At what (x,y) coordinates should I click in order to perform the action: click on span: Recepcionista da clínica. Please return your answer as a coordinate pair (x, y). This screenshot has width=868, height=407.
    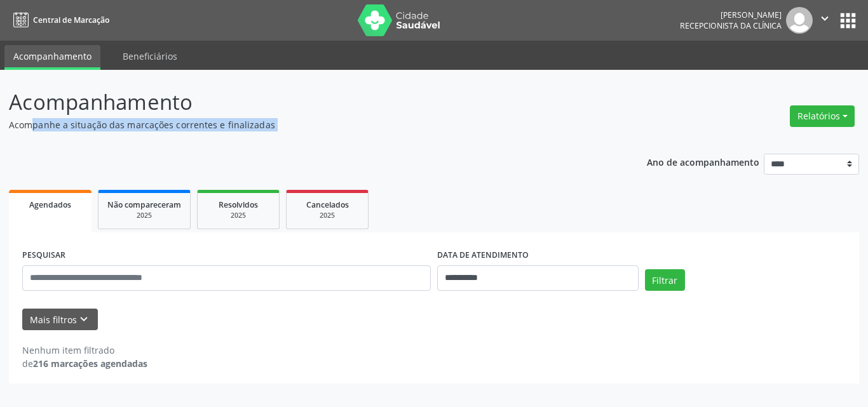
    Looking at the image, I should click on (731, 26).